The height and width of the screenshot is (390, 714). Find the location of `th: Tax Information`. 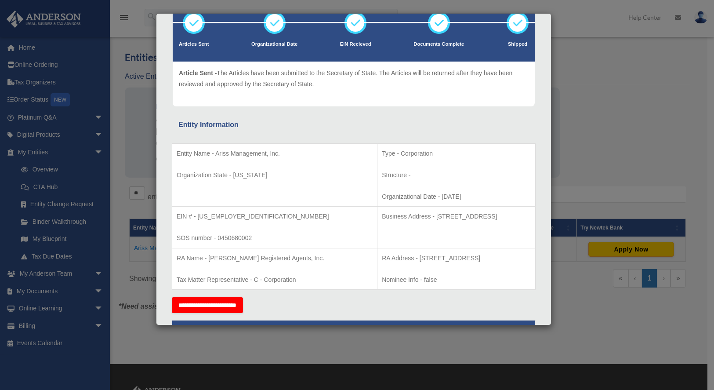

th: Tax Information is located at coordinates (354, 331).